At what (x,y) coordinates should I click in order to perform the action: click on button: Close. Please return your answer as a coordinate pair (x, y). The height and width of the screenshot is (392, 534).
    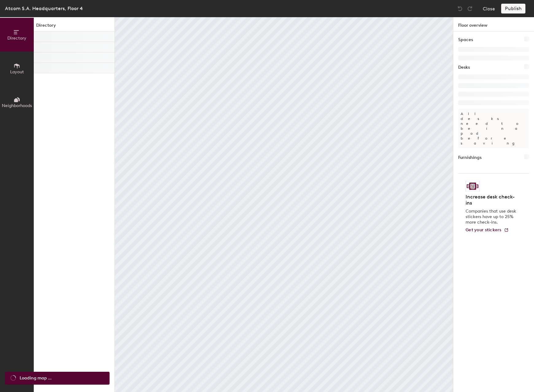
    Looking at the image, I should click on (489, 9).